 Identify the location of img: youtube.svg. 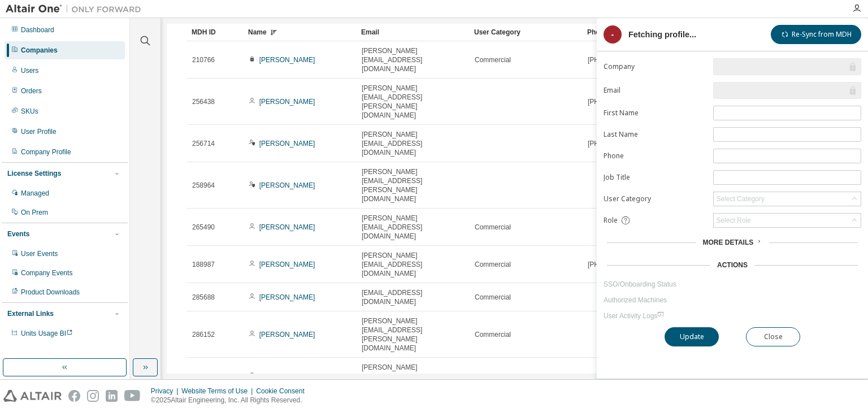
(132, 396).